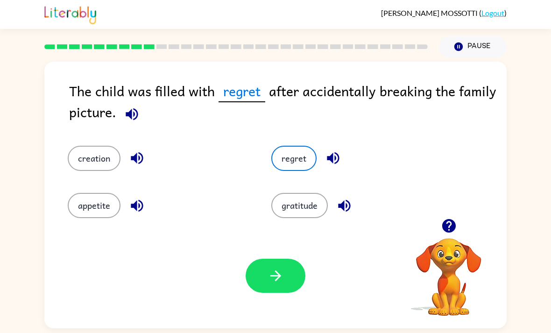 This screenshot has height=333, width=551. Describe the element at coordinates (70, 14) in the screenshot. I see `img: Literably` at that location.